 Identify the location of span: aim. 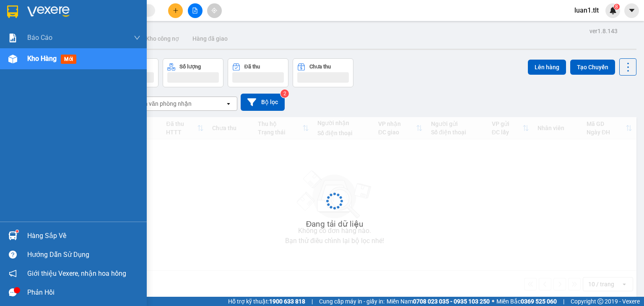
(214, 10).